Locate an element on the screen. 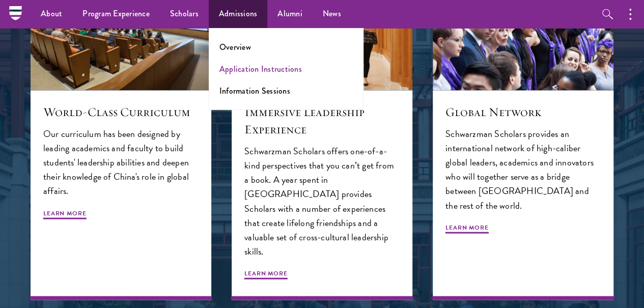  a: Application Instructions is located at coordinates (261, 69).